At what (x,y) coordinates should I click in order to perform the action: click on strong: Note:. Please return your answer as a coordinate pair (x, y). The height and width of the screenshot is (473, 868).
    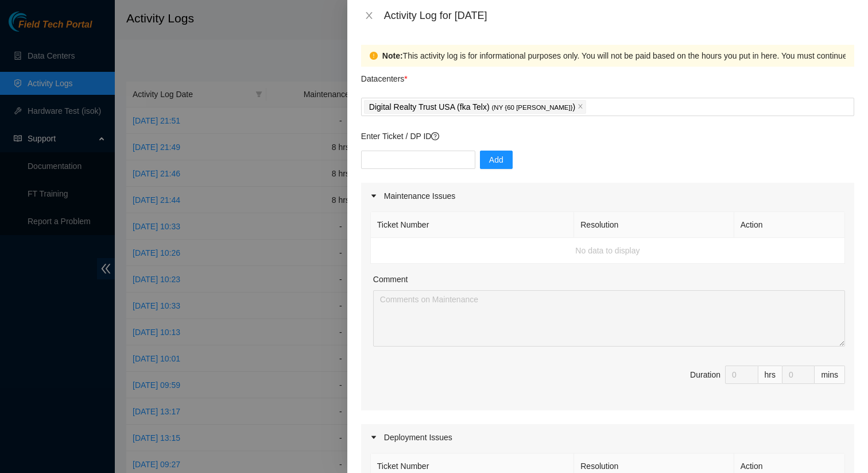
    Looking at the image, I should click on (393, 56).